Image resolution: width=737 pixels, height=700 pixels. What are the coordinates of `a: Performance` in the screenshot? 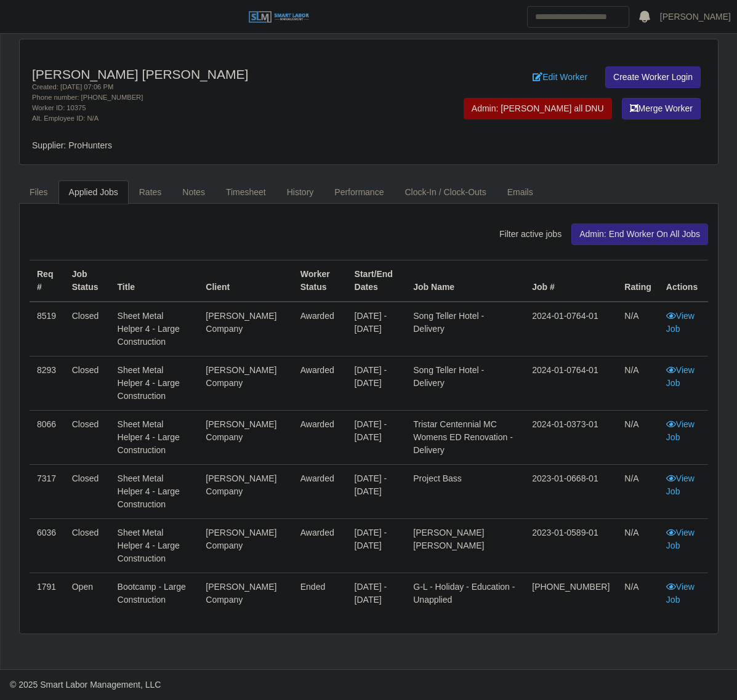 It's located at (359, 193).